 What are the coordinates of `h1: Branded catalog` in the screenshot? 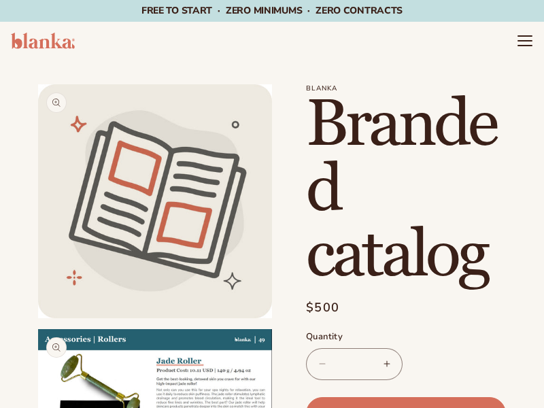 It's located at (406, 190).